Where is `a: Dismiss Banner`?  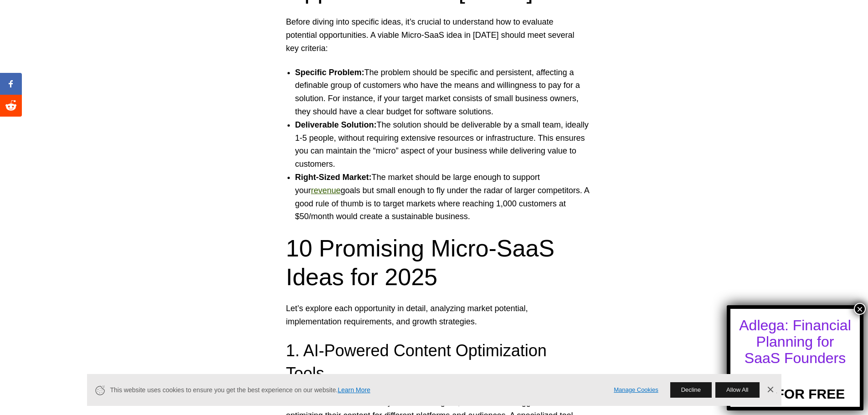 a: Dismiss Banner is located at coordinates (770, 389).